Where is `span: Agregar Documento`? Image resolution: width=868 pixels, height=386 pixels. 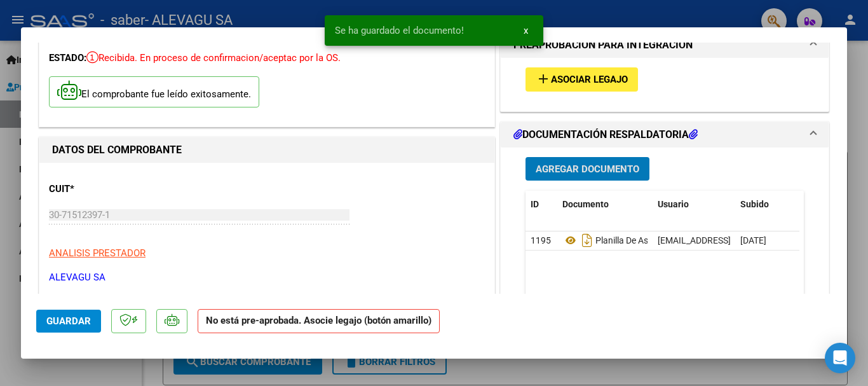
span: Agregar Documento is located at coordinates (587, 169).